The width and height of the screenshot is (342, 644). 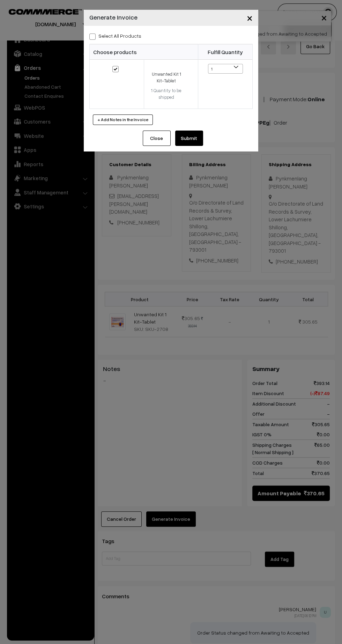 I want to click on h4: Generate Invoice, so click(x=114, y=17).